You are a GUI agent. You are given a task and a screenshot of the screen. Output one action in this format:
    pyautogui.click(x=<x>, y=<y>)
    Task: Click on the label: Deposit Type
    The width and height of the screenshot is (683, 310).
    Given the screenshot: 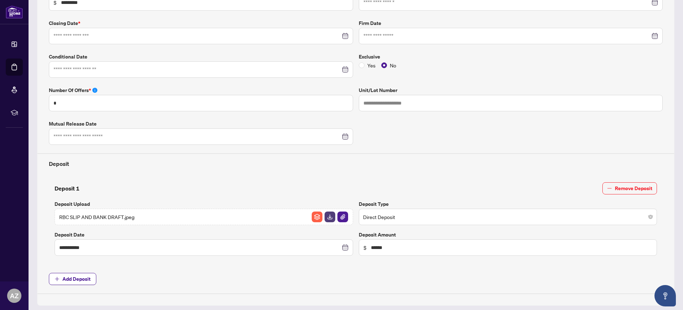 What is the action you would take?
    pyautogui.click(x=508, y=204)
    